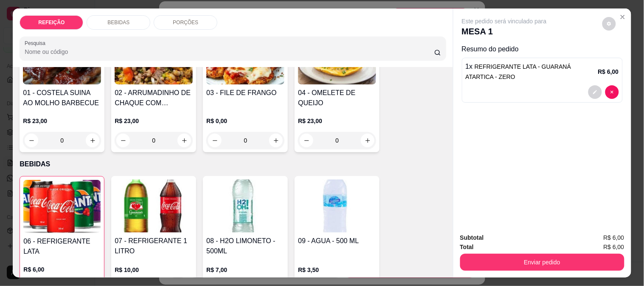 The height and width of the screenshot is (286, 644). I want to click on p: Resumo do pedido, so click(542, 49).